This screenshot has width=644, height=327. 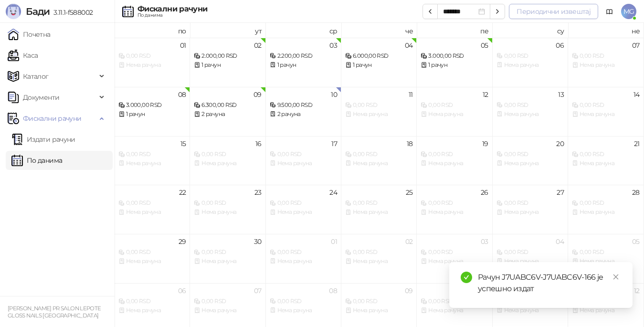 I want to click on div: 01, so click(x=183, y=46).